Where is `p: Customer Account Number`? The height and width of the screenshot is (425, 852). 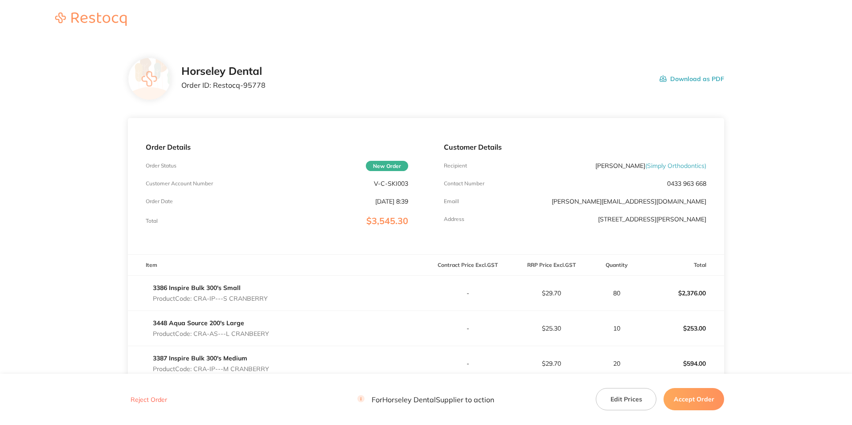 p: Customer Account Number is located at coordinates (179, 184).